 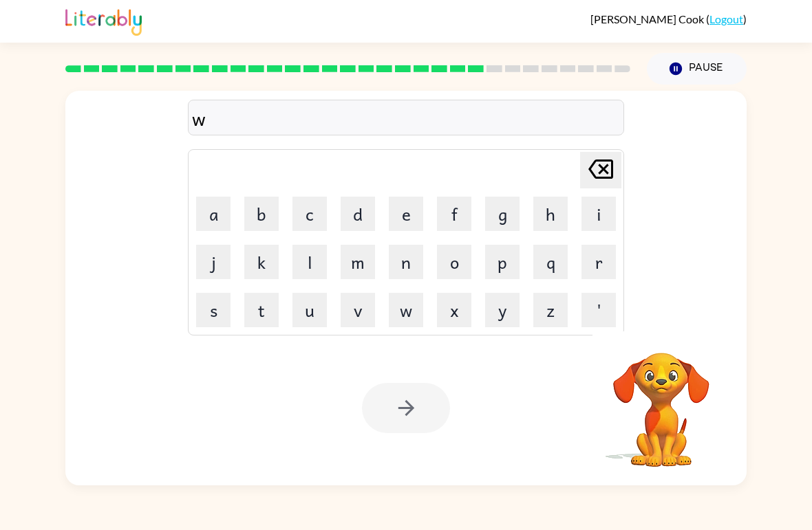 I want to click on button: h, so click(x=551, y=214).